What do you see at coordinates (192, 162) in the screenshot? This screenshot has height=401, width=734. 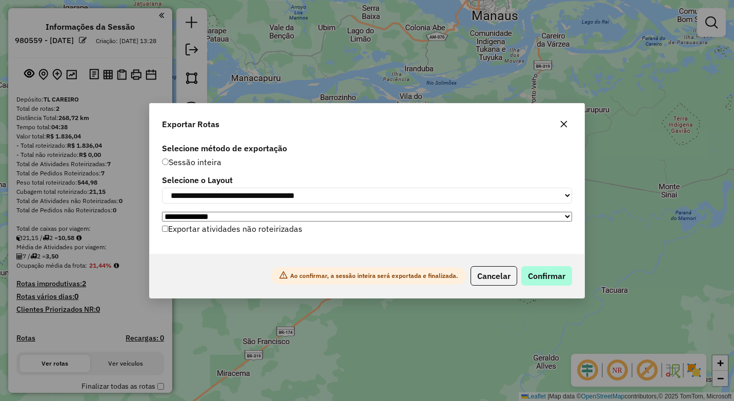 I see `span: Sessão inteira` at bounding box center [192, 162].